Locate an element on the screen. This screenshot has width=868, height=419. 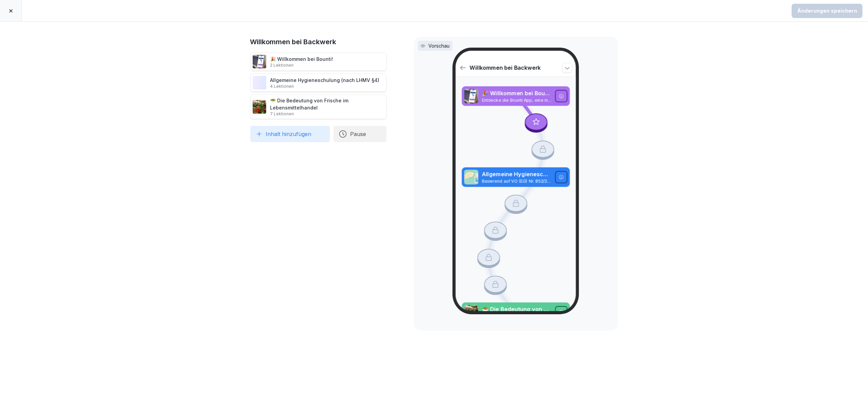
p: Basierend auf VO (EG) Nr. 852/2004, LMHV, DIN10514 und IFSG. Jährliche Wiederholung empfohlen. Mi... is located at coordinates (516, 182).